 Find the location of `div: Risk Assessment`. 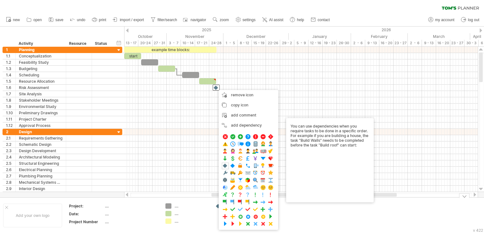

div: Risk Assessment is located at coordinates (41, 87).